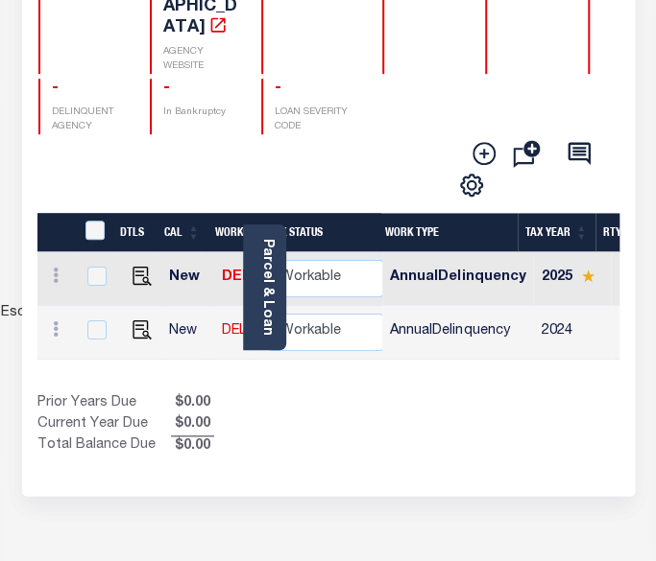 The height and width of the screenshot is (561, 656). I want to click on th: Tax Year: activate to sort column ascending, so click(556, 232).